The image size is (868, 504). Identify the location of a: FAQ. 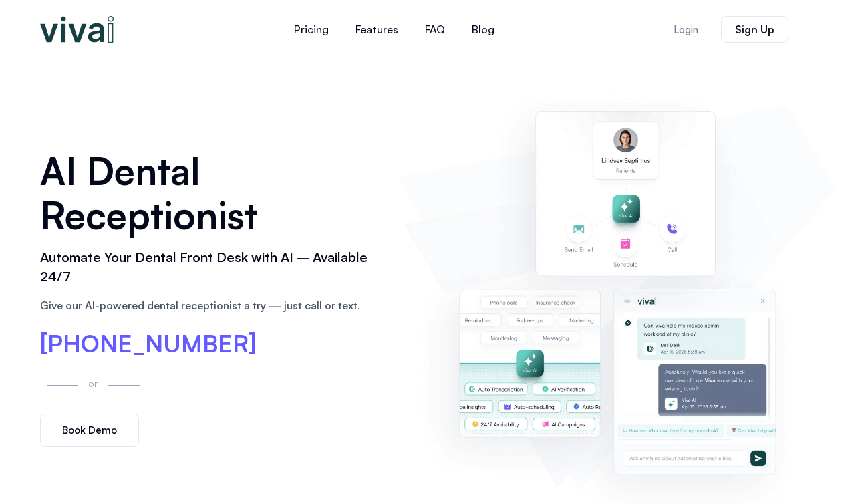
(435, 30).